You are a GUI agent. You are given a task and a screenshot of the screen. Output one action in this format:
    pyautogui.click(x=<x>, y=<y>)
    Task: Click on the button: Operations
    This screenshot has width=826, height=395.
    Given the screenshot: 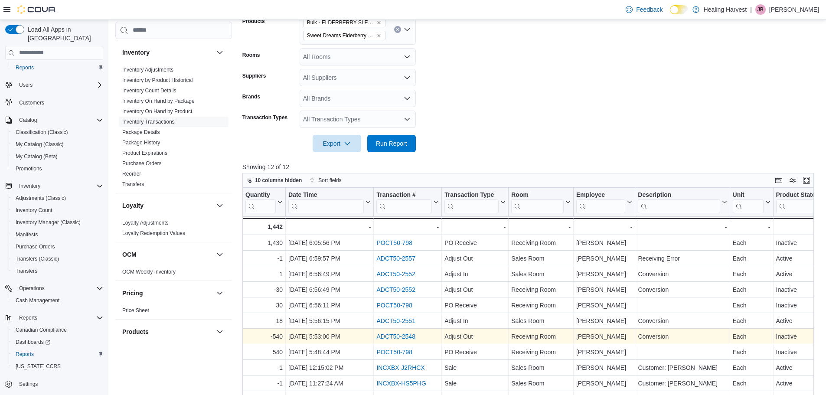 What is the action you would take?
    pyautogui.click(x=32, y=288)
    